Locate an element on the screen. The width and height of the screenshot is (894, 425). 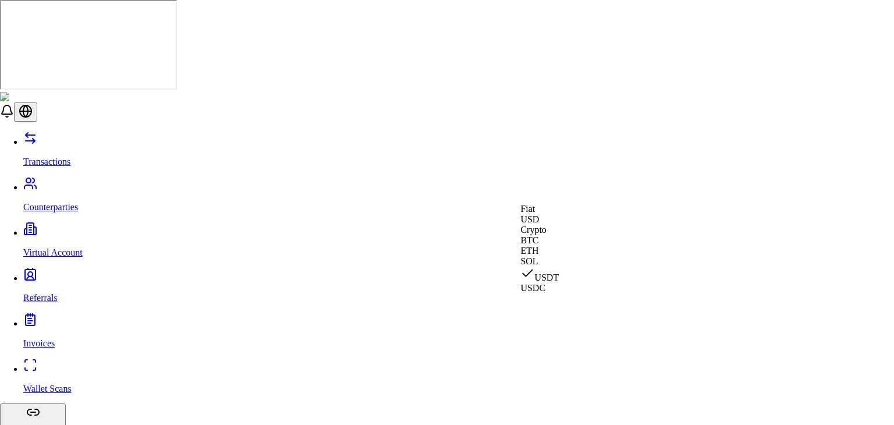
span: USD is located at coordinates (530, 219).